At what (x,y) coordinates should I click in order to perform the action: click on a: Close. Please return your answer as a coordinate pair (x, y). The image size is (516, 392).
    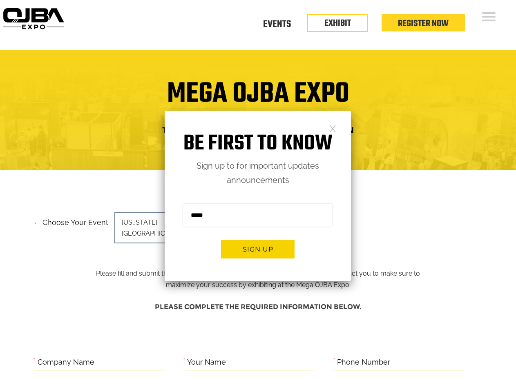
    Looking at the image, I should click on (333, 128).